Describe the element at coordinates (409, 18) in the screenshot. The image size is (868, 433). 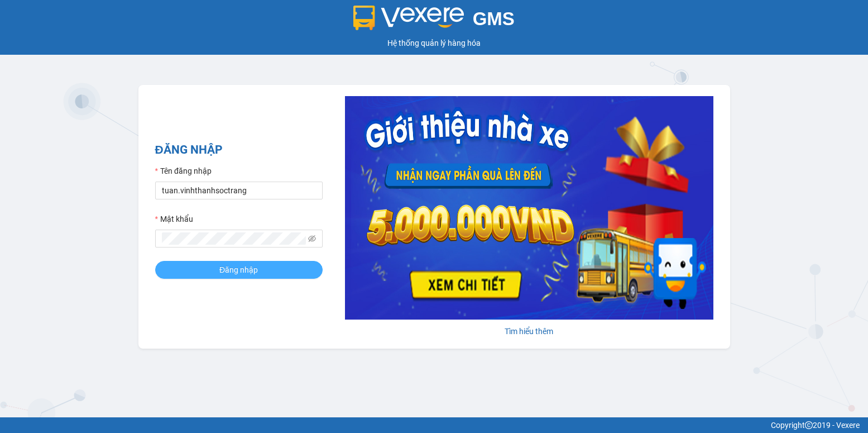
I see `img: logo 2` at that location.